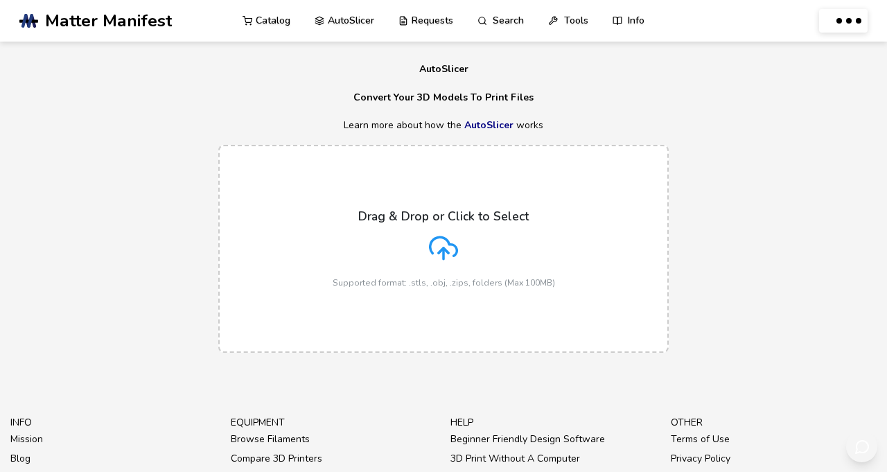 The width and height of the screenshot is (887, 472). What do you see at coordinates (276, 458) in the screenshot?
I see `a: Compare 3D Printers` at bounding box center [276, 458].